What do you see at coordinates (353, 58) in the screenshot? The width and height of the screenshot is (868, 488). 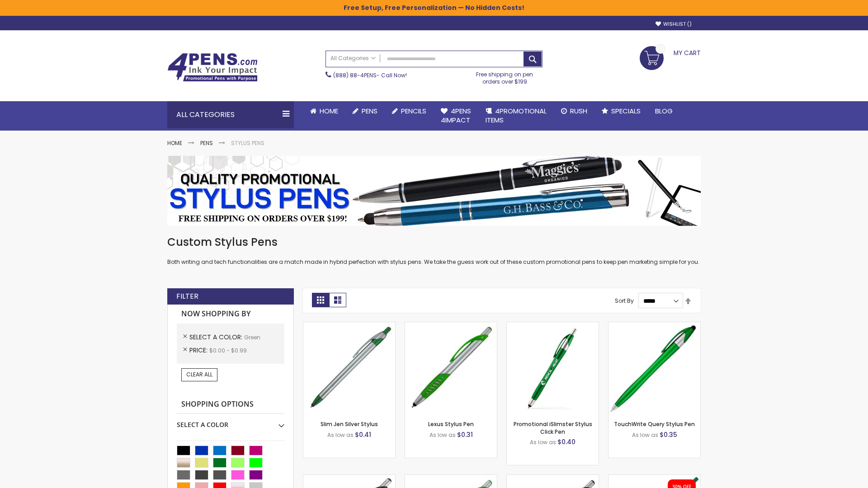 I see `span: All Categories` at bounding box center [353, 58].